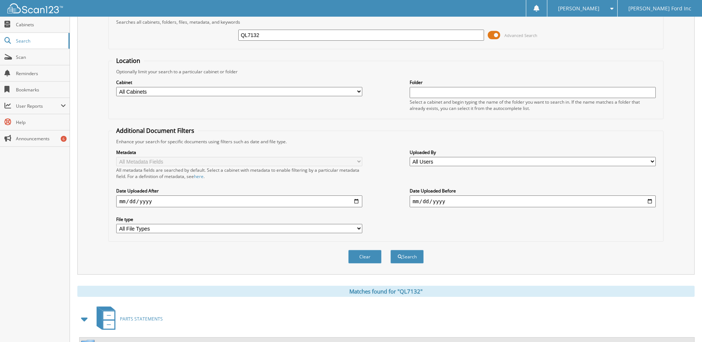 This screenshot has width=702, height=342. What do you see at coordinates (386, 71) in the screenshot?
I see `div: Optionally limit your search to a particular cabinet or folder` at bounding box center [386, 71].